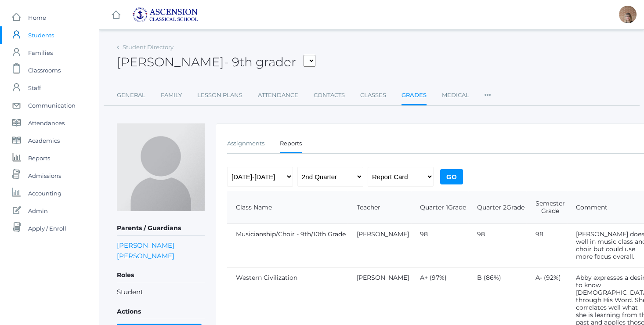 The image size is (644, 325). Describe the element at coordinates (220, 95) in the screenshot. I see `a: Lesson Plans` at that location.